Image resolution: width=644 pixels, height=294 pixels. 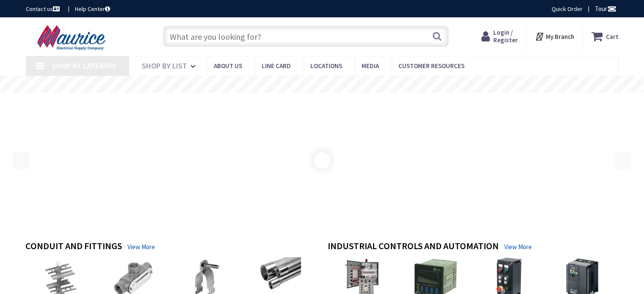 I want to click on h4: Industrial Controls and Automation, so click(x=414, y=247).